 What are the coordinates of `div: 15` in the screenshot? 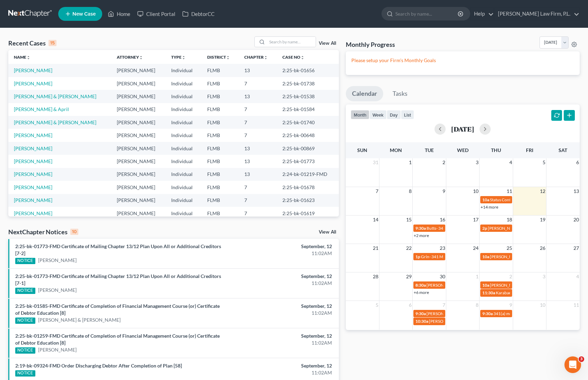 It's located at (52, 43).